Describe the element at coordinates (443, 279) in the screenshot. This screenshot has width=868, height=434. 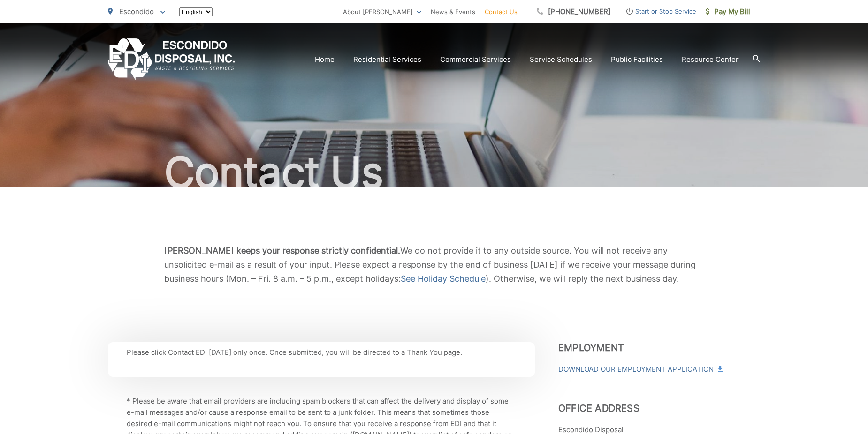
I see `a: See Holiday Schedule` at that location.